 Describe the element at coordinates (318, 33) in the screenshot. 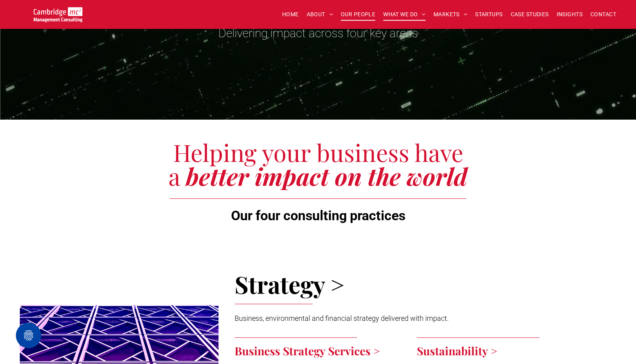

I see `span: Delivering impact across four key areas` at that location.